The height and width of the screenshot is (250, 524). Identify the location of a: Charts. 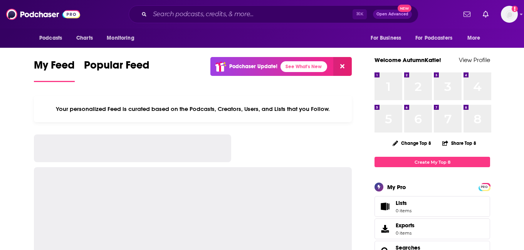
(84, 38).